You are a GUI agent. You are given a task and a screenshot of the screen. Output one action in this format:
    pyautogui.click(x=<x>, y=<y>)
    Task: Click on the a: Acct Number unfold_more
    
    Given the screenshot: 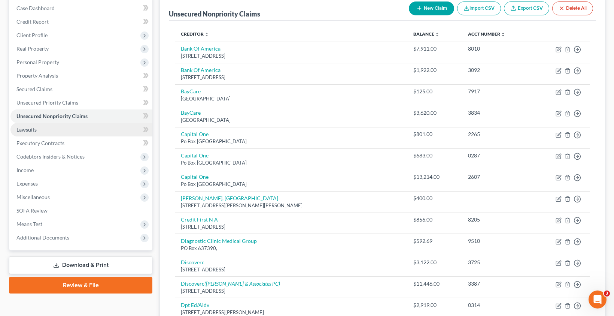 What is the action you would take?
    pyautogui.click(x=487, y=34)
    